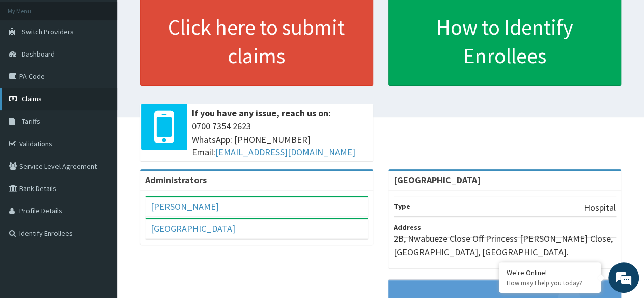 The height and width of the screenshot is (298, 644). Describe the element at coordinates (48, 32) in the screenshot. I see `span: Switch Providers` at that location.